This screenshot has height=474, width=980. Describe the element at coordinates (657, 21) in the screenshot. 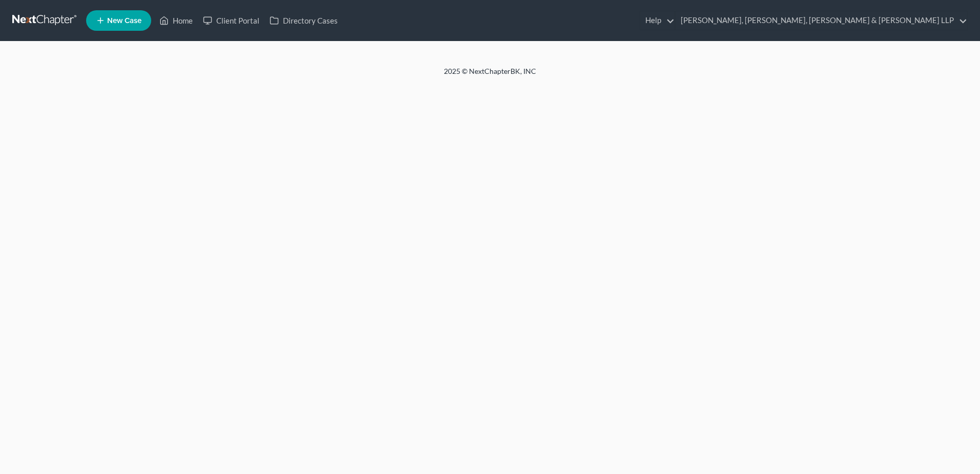

I see `a: Help` at that location.